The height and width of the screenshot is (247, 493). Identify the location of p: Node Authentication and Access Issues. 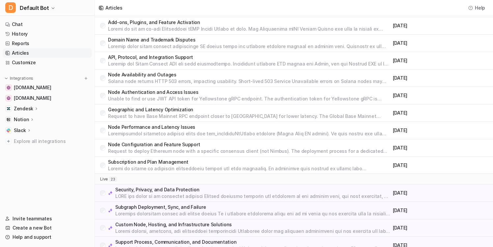
(249, 92).